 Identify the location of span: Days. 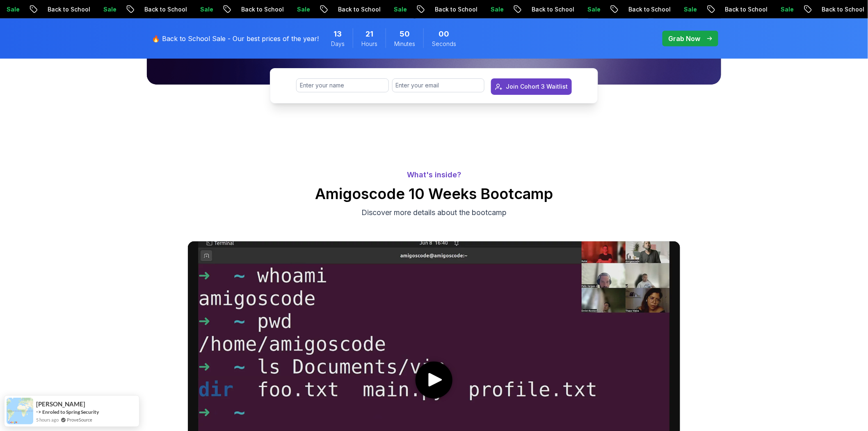
(338, 44).